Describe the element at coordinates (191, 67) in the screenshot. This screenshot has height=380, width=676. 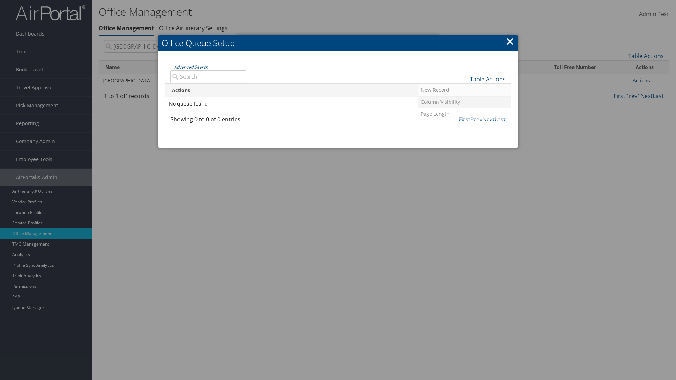
I see `a: Advanced Search` at that location.